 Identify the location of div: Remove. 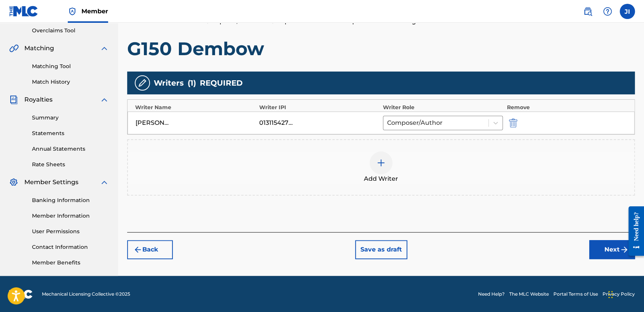
(567, 107).